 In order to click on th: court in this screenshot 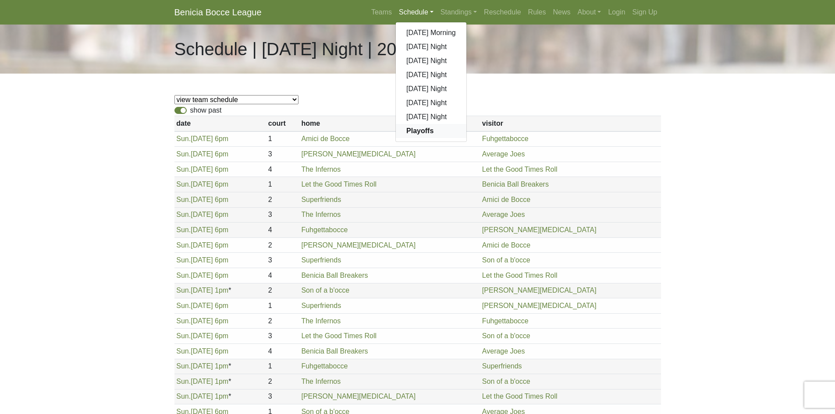, I will do `click(283, 124)`.